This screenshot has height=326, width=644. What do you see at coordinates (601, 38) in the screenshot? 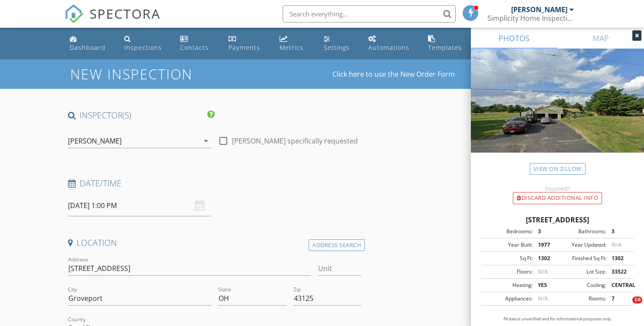
I see `a: MAP` at bounding box center [601, 38].